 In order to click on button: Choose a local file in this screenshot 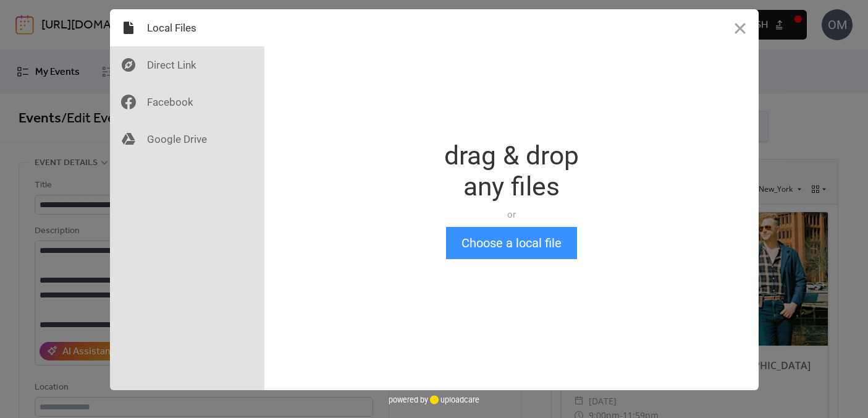, I will do `click(512, 243)`.